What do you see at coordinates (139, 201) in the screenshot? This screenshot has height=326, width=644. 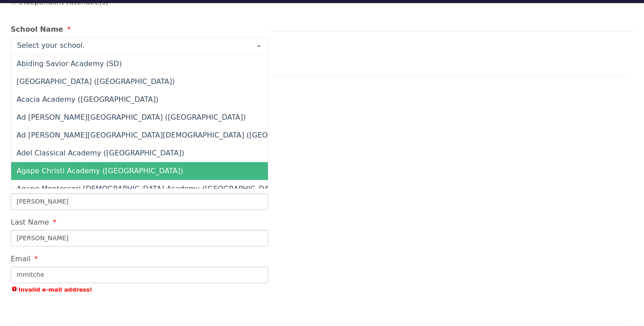 I see `input: First Name` at bounding box center [139, 201].